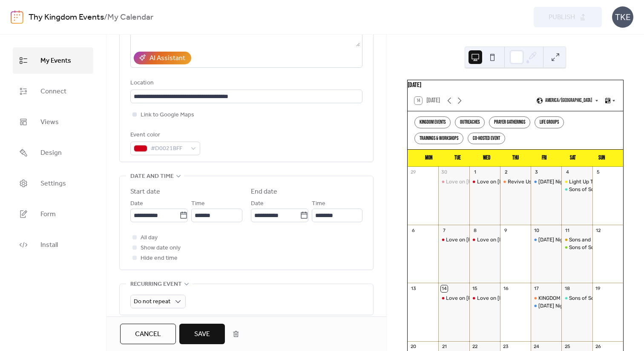 The height and width of the screenshot is (351, 644). Describe the element at coordinates (264, 192) in the screenshot. I see `div: End date` at that location.